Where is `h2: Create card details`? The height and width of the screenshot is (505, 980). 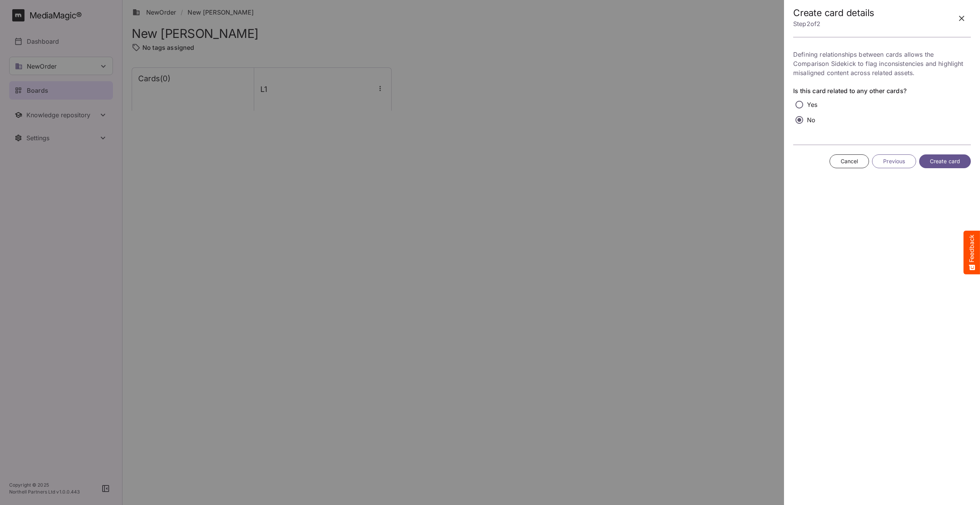 h2: Create card details is located at coordinates (834, 13).